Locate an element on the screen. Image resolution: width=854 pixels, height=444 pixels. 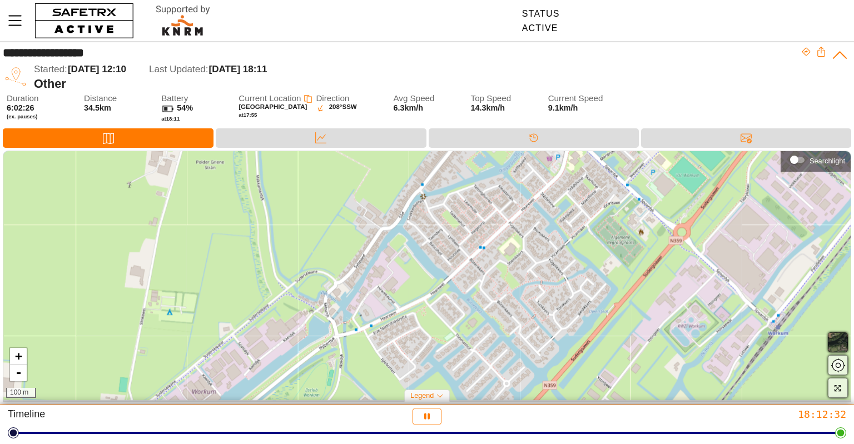
span: 54% is located at coordinates (185, 108).